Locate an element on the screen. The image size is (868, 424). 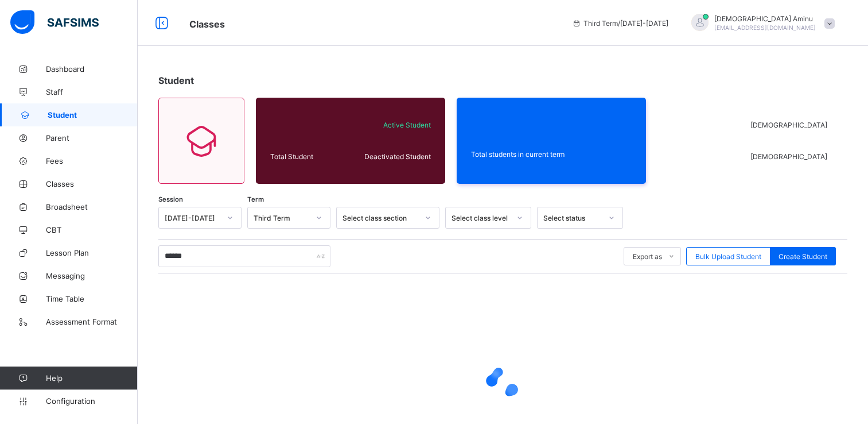
span: Assessment Format is located at coordinates (92, 321).